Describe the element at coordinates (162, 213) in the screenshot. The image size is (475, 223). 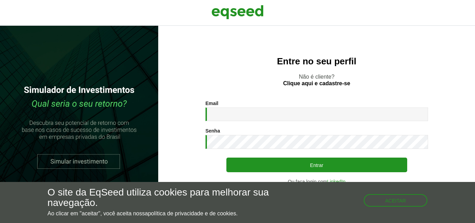
I see `p: Ao clicar em "aceitar", você aceita nossa .` at that location.